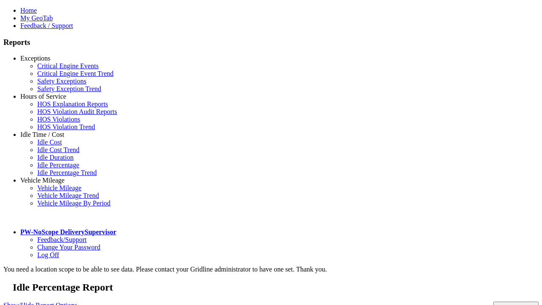 Image resolution: width=542 pixels, height=305 pixels. Describe the element at coordinates (72, 104) in the screenshot. I see `a: HOS Explanation Reports` at that location.